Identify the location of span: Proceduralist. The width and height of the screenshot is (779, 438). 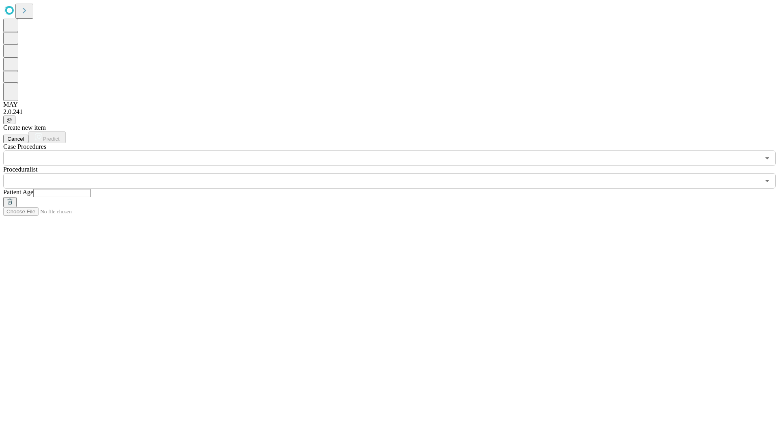
(20, 169).